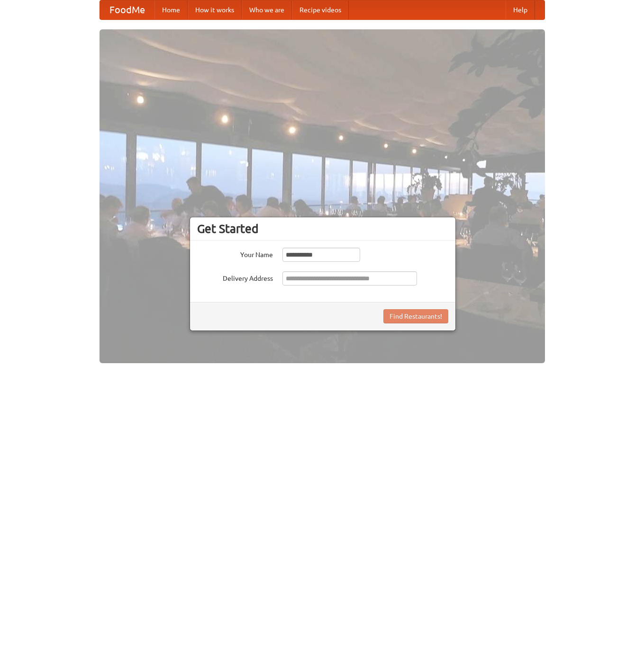 Image resolution: width=644 pixels, height=670 pixels. I want to click on label: Your Name, so click(235, 253).